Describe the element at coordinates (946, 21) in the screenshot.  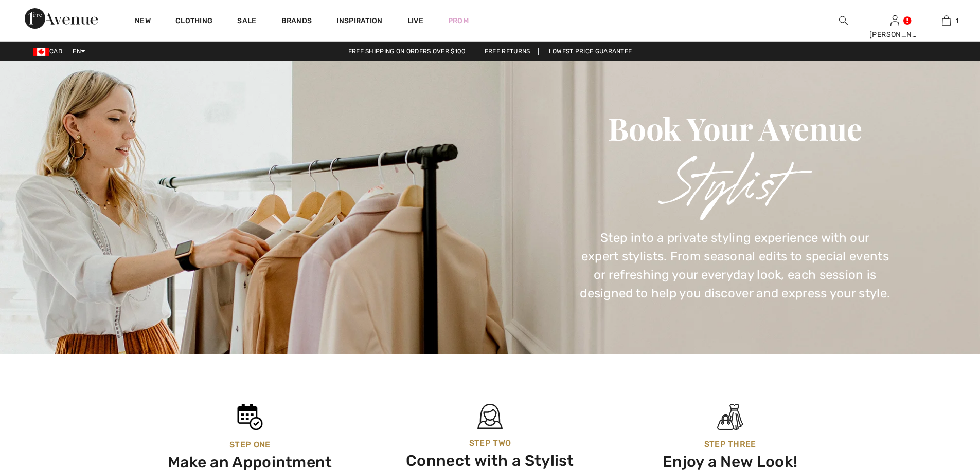
I see `img: My Bag` at that location.